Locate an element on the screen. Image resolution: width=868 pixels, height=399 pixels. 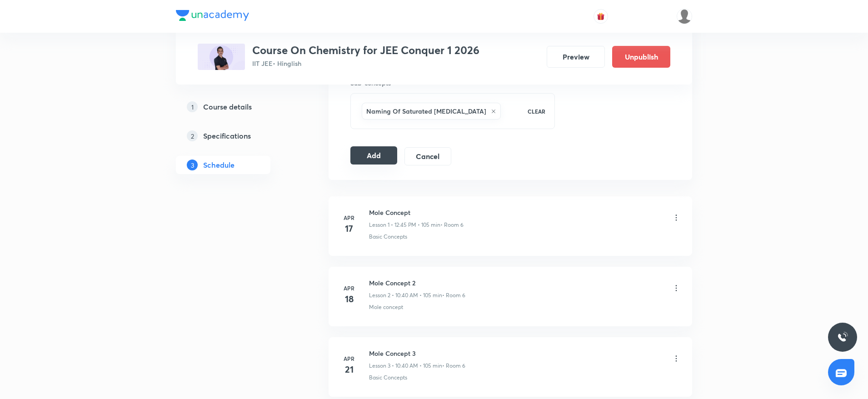
button: Preview is located at coordinates (576, 57).